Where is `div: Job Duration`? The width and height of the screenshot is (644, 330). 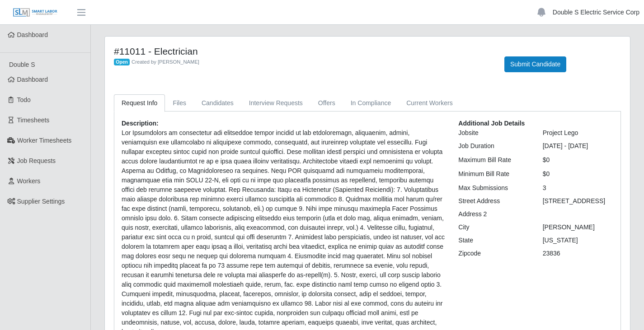 div: Job Duration is located at coordinates (493, 146).